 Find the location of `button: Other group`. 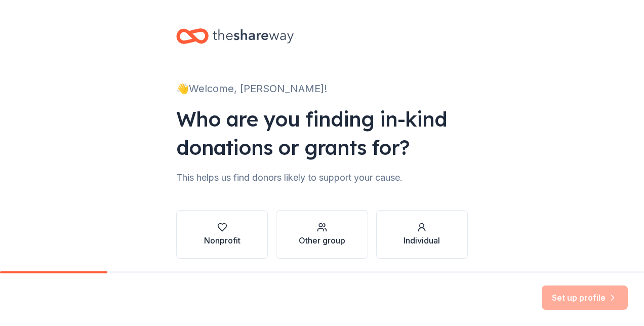

button: Other group is located at coordinates (321, 234).